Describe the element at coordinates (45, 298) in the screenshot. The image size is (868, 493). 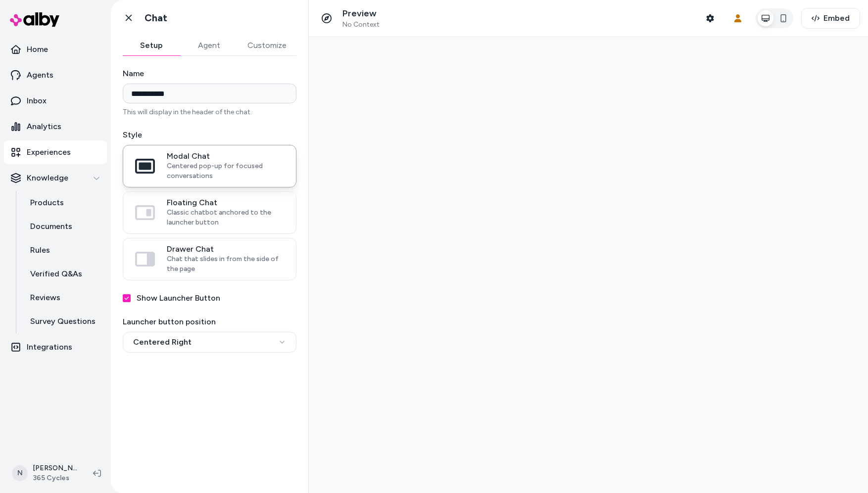
I see `p: Reviews` at that location.